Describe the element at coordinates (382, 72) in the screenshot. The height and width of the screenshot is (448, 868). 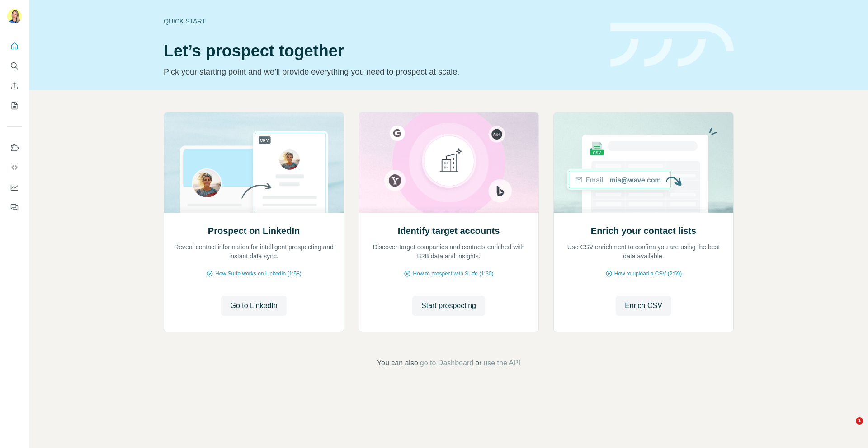
I see `p: Pick your starting point and we’ll provide everything you need to prospect at scale.` at that location.